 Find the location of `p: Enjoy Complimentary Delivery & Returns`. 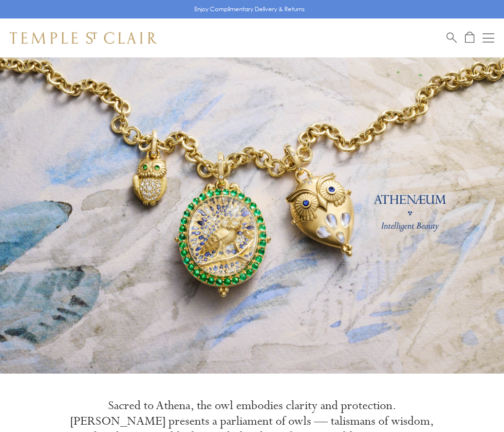

p: Enjoy Complimentary Delivery & Returns is located at coordinates (249, 9).